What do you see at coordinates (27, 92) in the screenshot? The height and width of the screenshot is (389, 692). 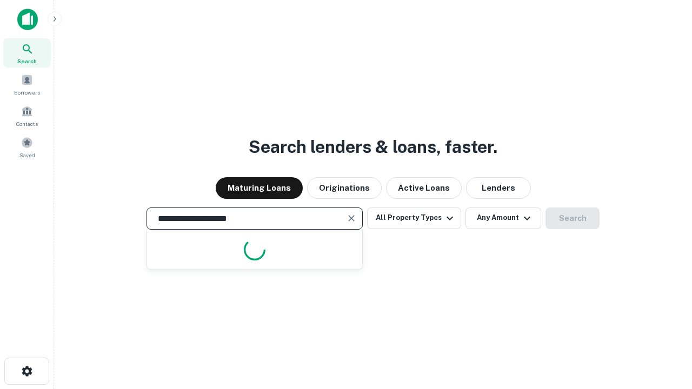 I see `span: Borrowers` at bounding box center [27, 92].